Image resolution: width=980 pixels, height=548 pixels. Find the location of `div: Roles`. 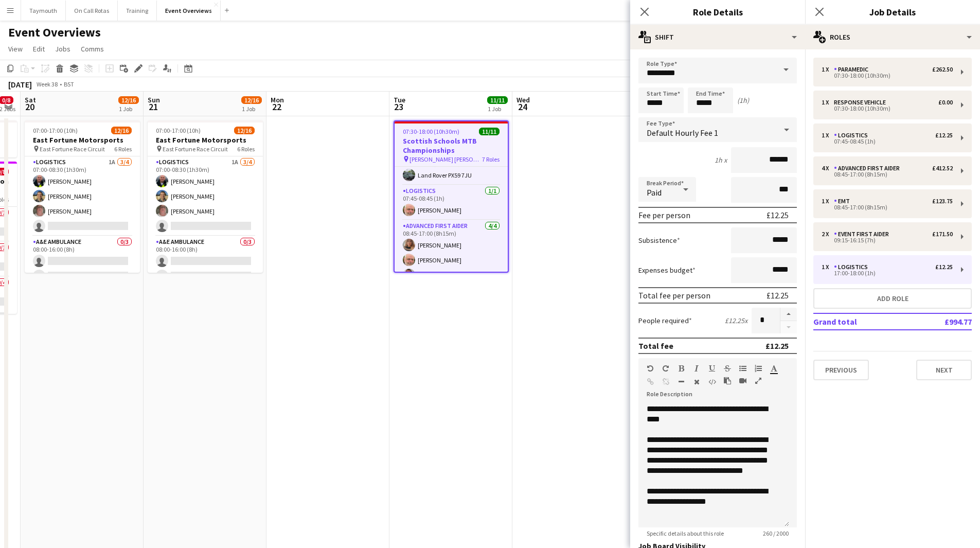

div: Roles is located at coordinates (893, 37).